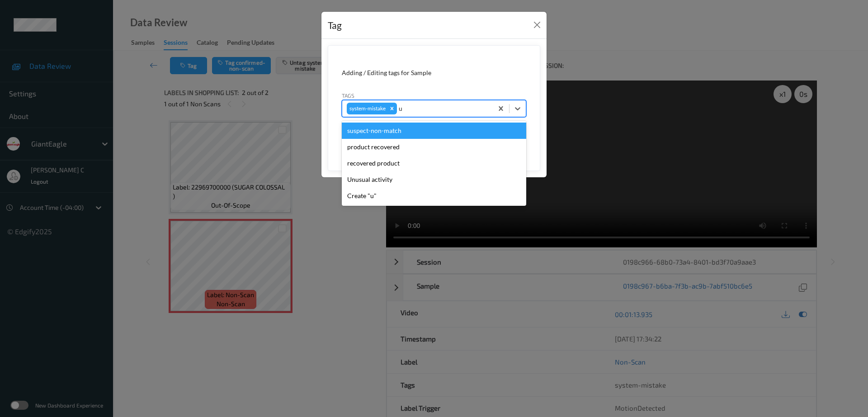 The width and height of the screenshot is (868, 417). What do you see at coordinates (434, 196) in the screenshot?
I see `div: Create "u"` at bounding box center [434, 196].